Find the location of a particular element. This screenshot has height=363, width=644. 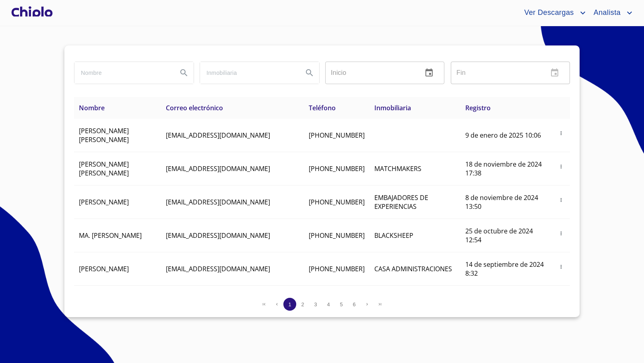

button: 6 is located at coordinates (354, 304).